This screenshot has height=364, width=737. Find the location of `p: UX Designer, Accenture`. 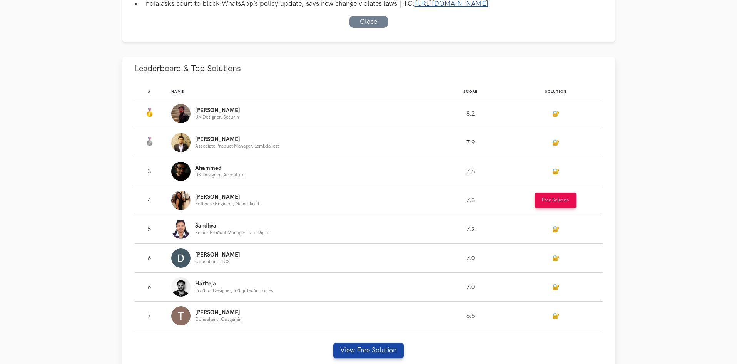

p: UX Designer, Accenture is located at coordinates (220, 175).